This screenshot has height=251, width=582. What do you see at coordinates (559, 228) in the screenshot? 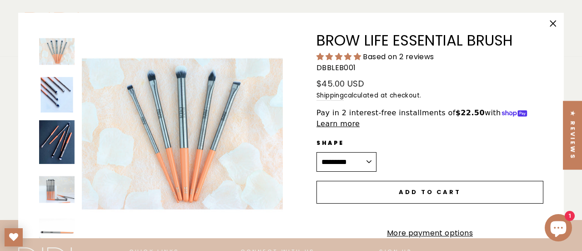
I see `inbox-online-store-chat: Shopify online store chat` at bounding box center [559, 228].